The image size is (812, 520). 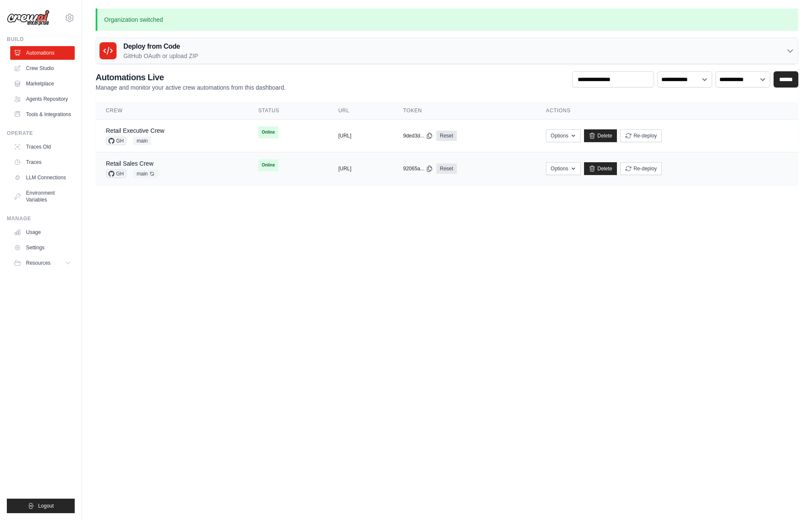 What do you see at coordinates (42, 99) in the screenshot?
I see `a: Agents Repository` at bounding box center [42, 99].